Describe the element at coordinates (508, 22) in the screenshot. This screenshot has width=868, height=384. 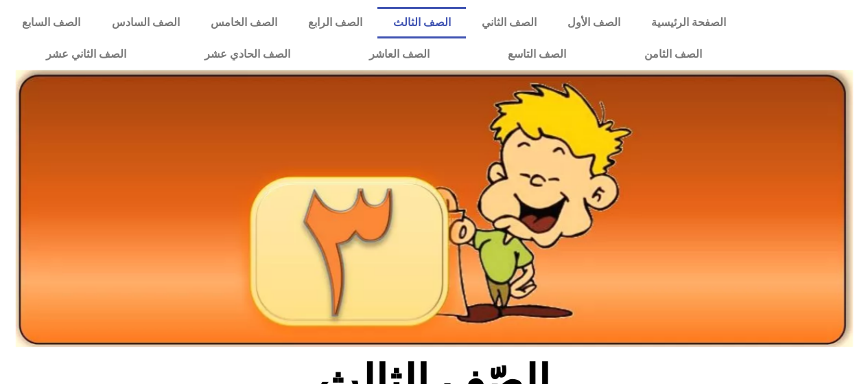
I see `a: الصف الثاني` at that location.